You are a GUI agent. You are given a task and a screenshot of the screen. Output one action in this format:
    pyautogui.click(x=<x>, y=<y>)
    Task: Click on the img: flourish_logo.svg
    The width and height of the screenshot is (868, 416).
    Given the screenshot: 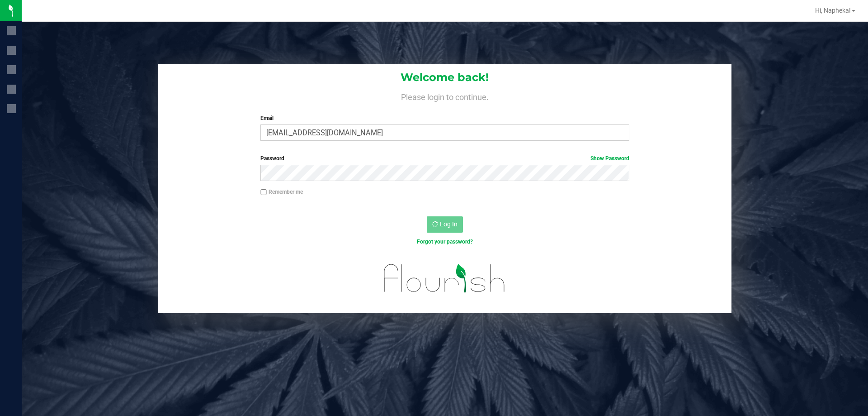 What is the action you would take?
    pyautogui.click(x=445, y=279)
    